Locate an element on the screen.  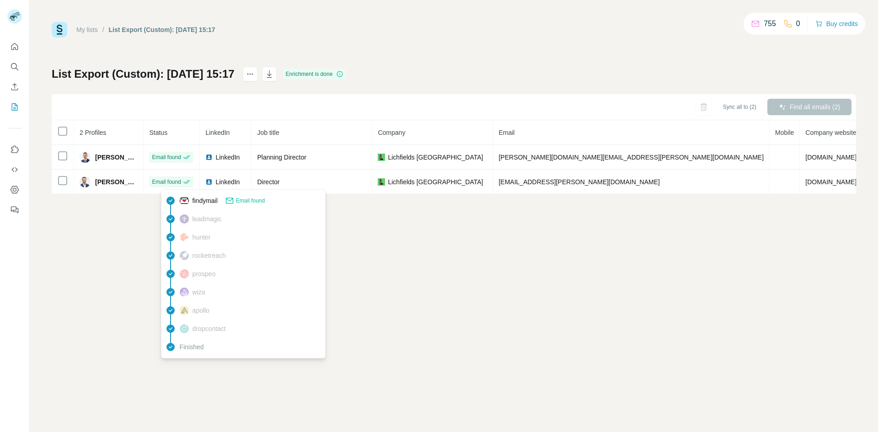
img: provider rocketreach logo is located at coordinates (184, 256).